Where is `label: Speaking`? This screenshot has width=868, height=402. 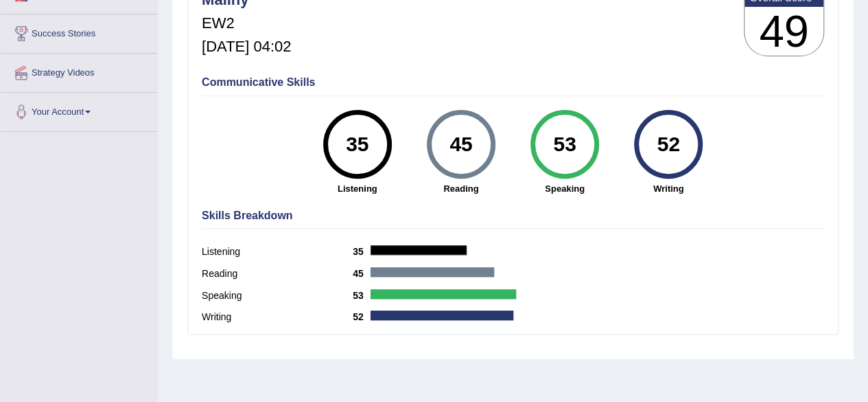 label: Speaking is located at coordinates (277, 296).